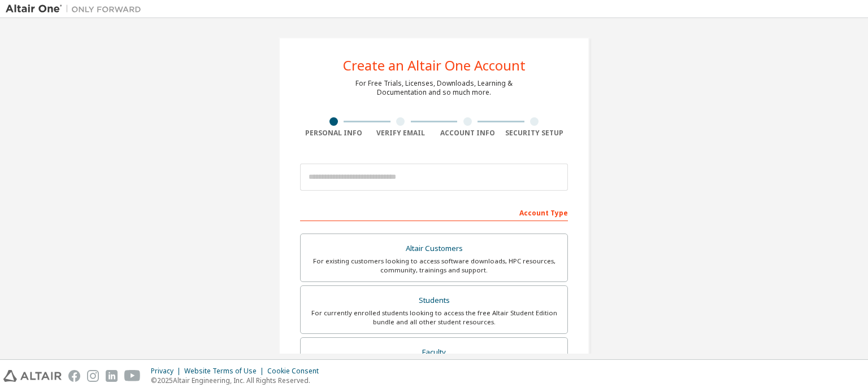  What do you see at coordinates (93, 376) in the screenshot?
I see `img: instagram.svg` at bounding box center [93, 376].